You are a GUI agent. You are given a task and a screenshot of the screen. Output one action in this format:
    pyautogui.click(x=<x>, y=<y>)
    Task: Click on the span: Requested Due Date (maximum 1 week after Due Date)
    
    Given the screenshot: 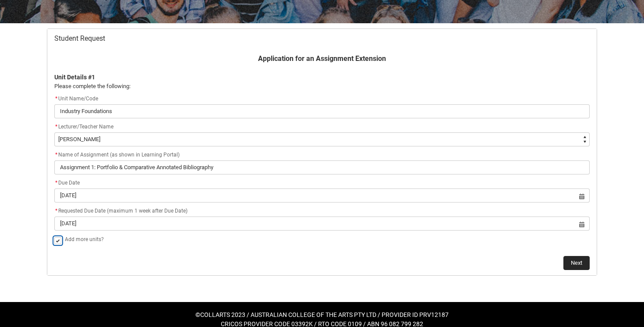 What is the action you would take?
    pyautogui.click(x=121, y=211)
    